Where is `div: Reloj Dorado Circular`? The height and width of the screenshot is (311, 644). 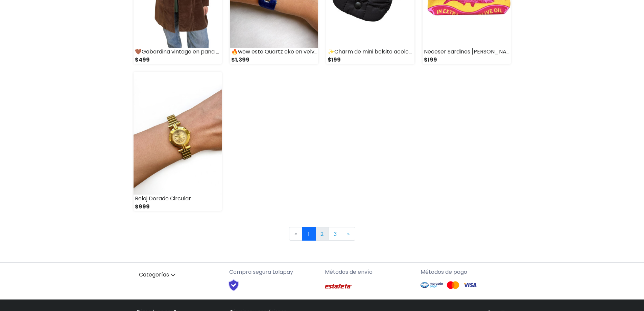
div: Reloj Dorado Circular is located at coordinates (177, 198).